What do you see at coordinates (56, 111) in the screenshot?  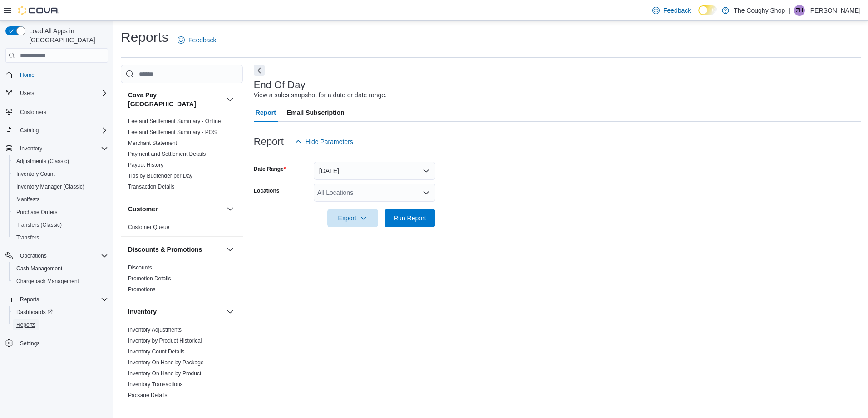 I see `button: Customers` at bounding box center [56, 111].